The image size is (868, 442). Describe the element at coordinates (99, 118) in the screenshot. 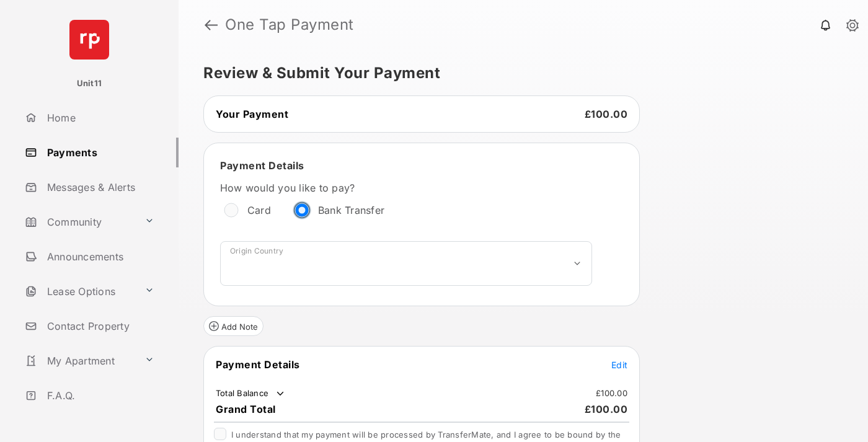

I see `a: Home` at that location.